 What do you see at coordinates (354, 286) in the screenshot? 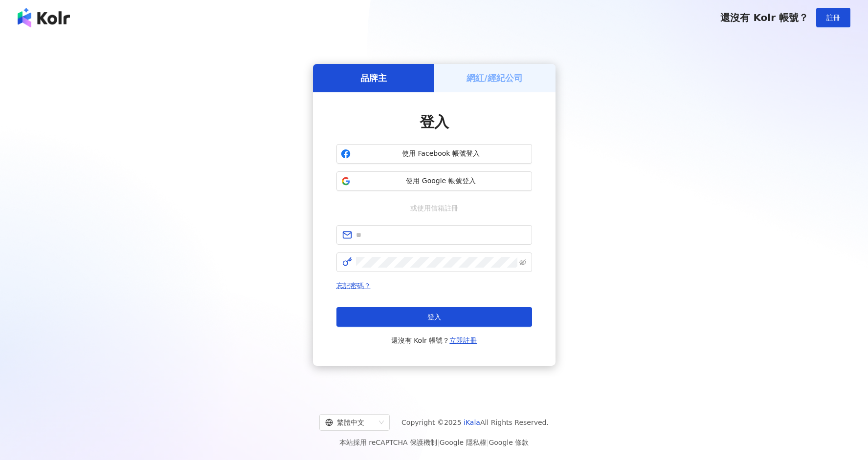
I see `a: 忘記密碼？` at bounding box center [354, 286].